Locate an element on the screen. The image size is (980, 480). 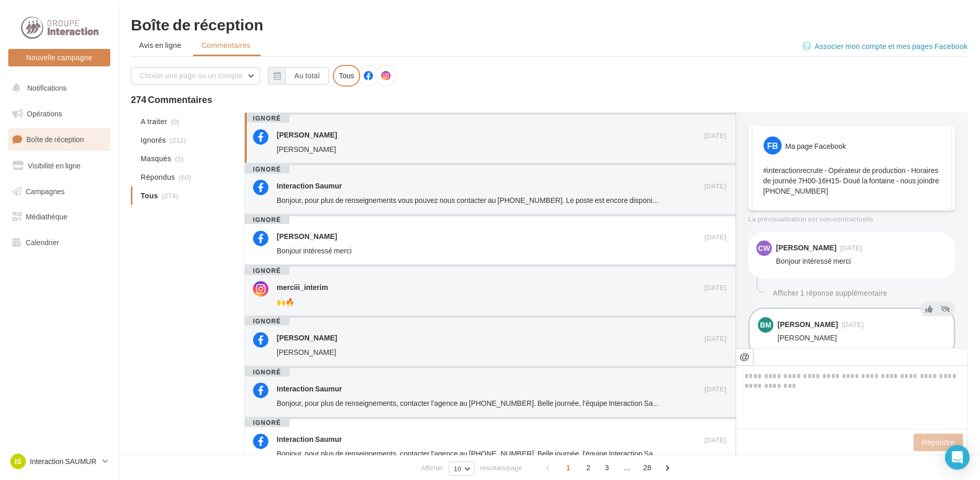
span: Notifications is located at coordinates (47, 88).